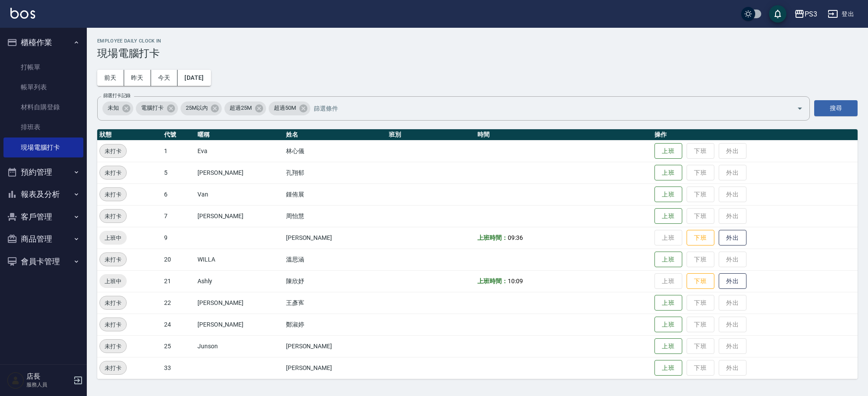 Image resolution: width=868 pixels, height=396 pixels. Describe the element at coordinates (239, 346) in the screenshot. I see `td: Junson` at that location.